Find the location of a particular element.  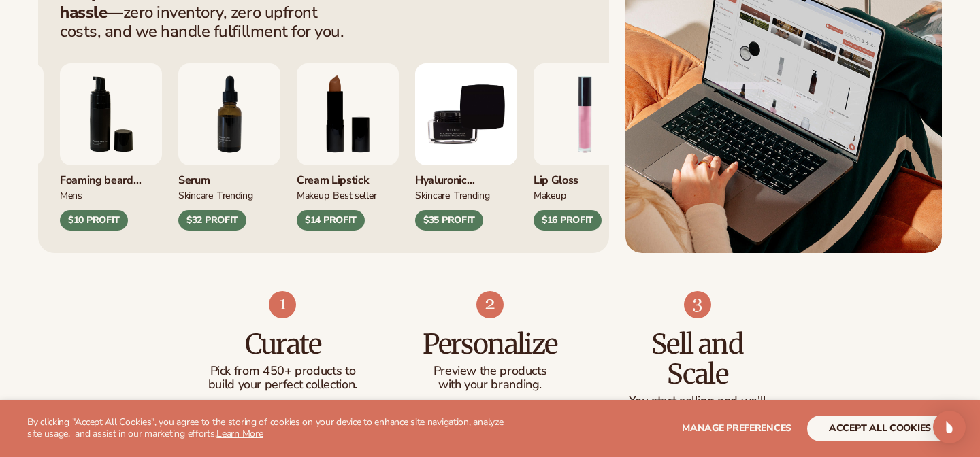

img: Pink lip gloss. is located at coordinates (584, 114).